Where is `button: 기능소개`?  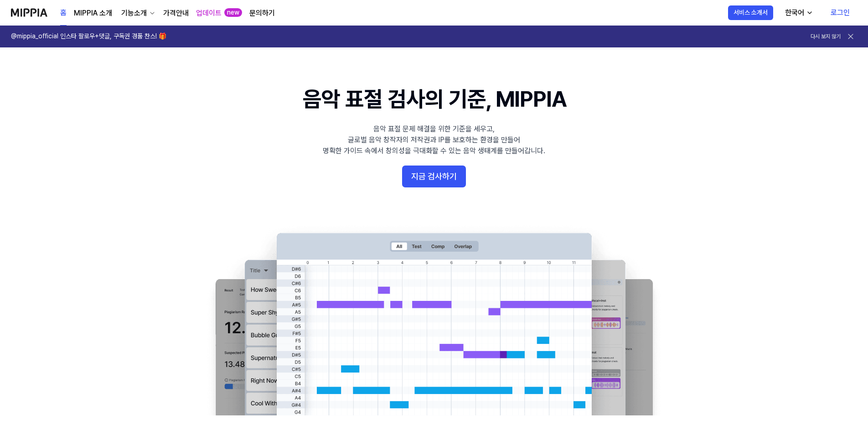 button: 기능소개 is located at coordinates (137, 13).